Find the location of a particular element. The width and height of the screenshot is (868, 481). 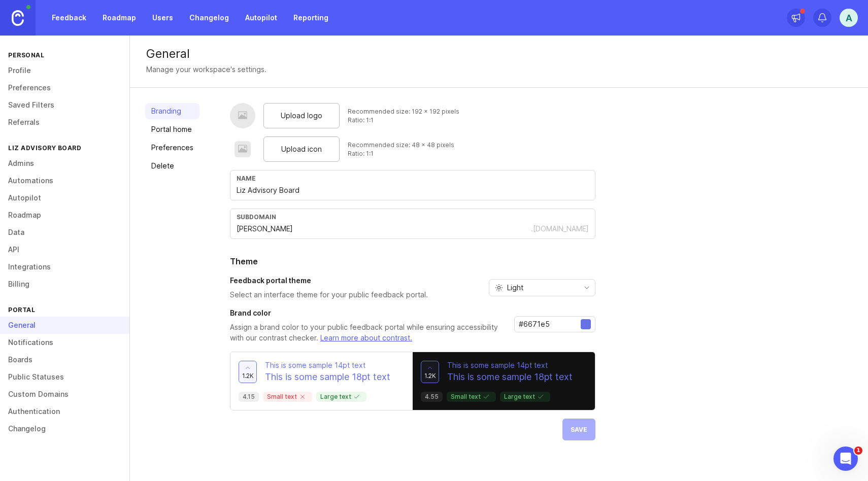

a: Delete is located at coordinates (172, 166).